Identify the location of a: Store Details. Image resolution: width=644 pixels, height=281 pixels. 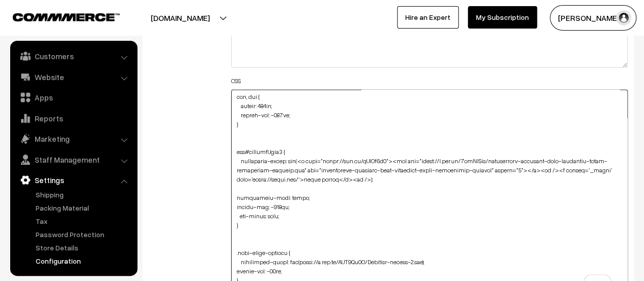
(84, 247).